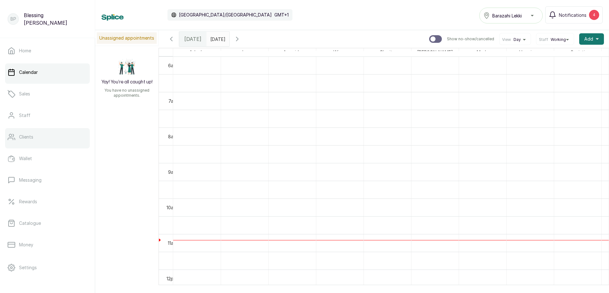  Describe the element at coordinates (573, 15) in the screenshot. I see `button: Notifications4` at that location.